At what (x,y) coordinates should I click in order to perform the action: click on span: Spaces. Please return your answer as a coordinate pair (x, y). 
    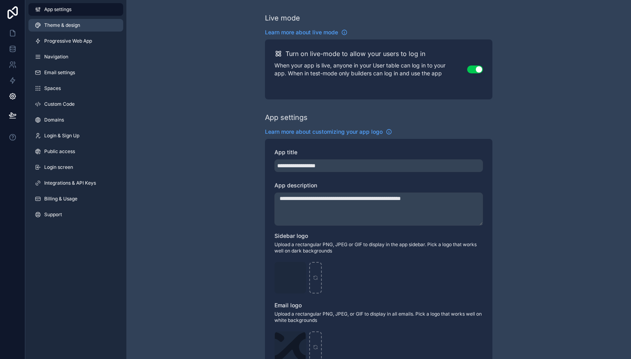
    Looking at the image, I should click on (52, 88).